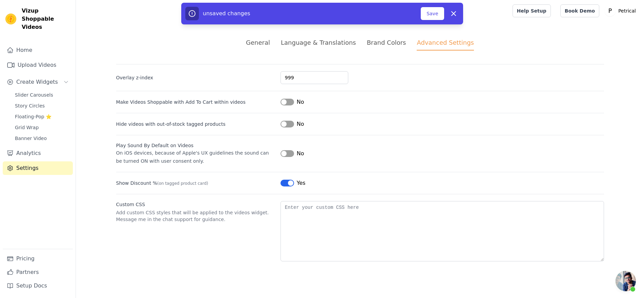  What do you see at coordinates (27, 127) in the screenshot?
I see `span: Grid Wrap` at bounding box center [27, 127].